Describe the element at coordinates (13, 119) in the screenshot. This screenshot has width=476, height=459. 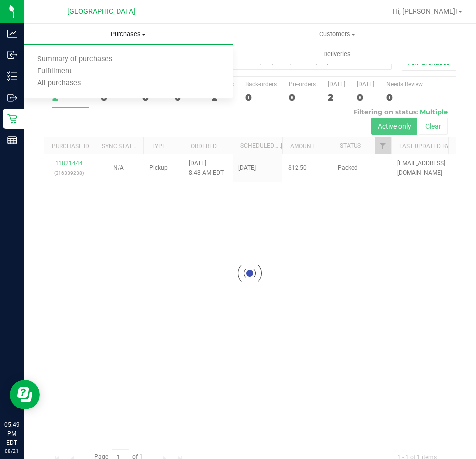
I see `inline-svg: Retail` at that location.